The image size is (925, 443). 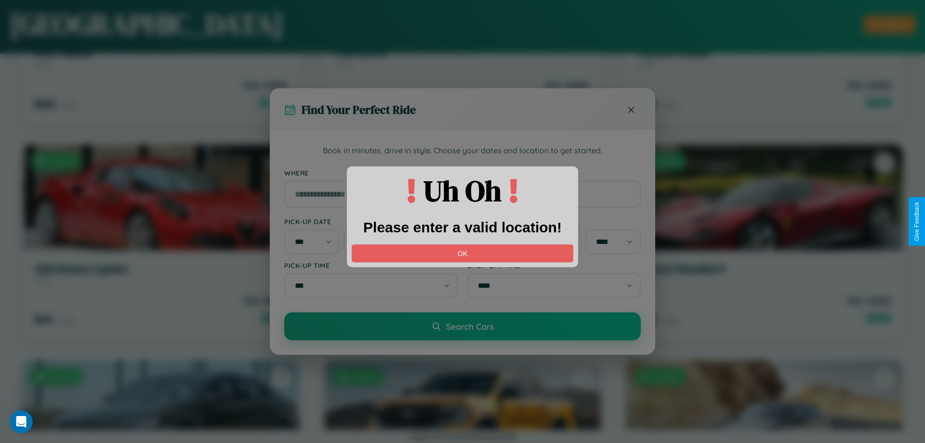 What do you see at coordinates (554, 221) in the screenshot?
I see `label: Drop-off Date` at bounding box center [554, 221].